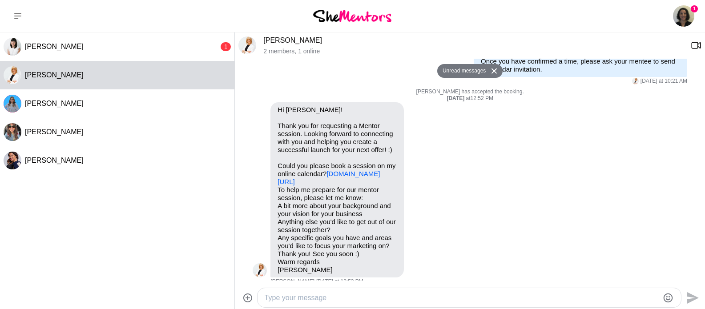 The image size is (705, 309). I want to click on p: Thank you! See you soon :), so click(337, 254).